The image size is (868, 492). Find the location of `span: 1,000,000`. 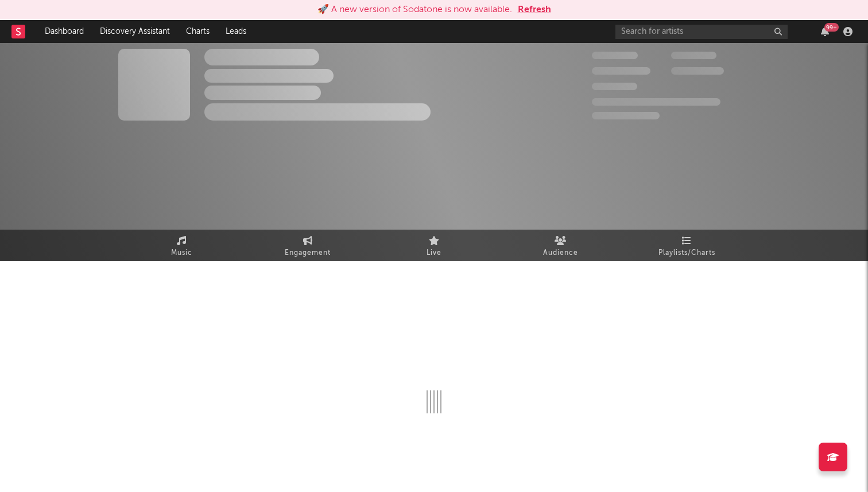

span: 1,000,000 is located at coordinates (698, 70).